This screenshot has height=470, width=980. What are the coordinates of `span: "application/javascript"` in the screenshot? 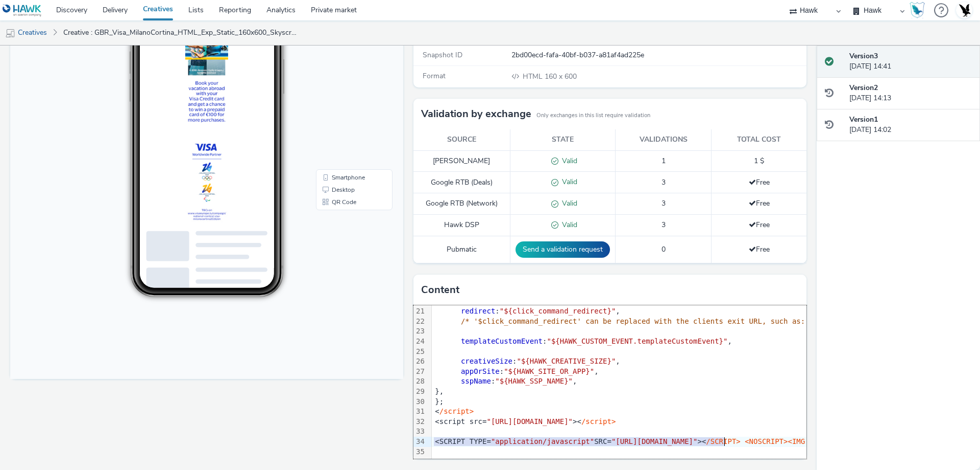 It's located at (543, 441).